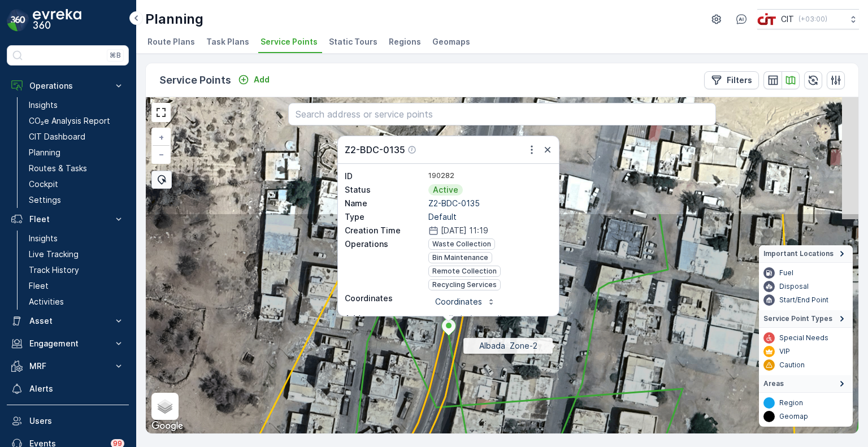 The width and height of the screenshot is (868, 447). Describe the element at coordinates (490, 319) in the screenshot. I see `p: البدع, محافظة البدع, م...` at that location.